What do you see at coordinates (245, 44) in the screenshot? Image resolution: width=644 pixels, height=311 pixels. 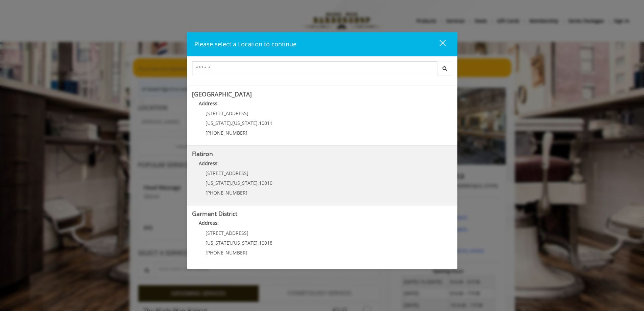 I see `span: Please select a Location to continue` at bounding box center [245, 44].